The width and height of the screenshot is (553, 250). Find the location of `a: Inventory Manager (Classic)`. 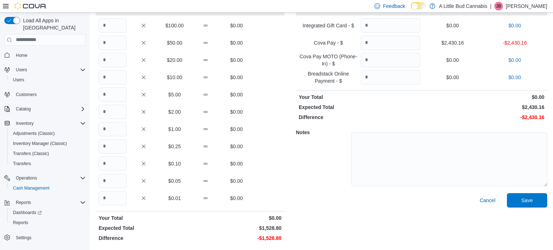

a: Inventory Manager (Classic) is located at coordinates (40, 144).